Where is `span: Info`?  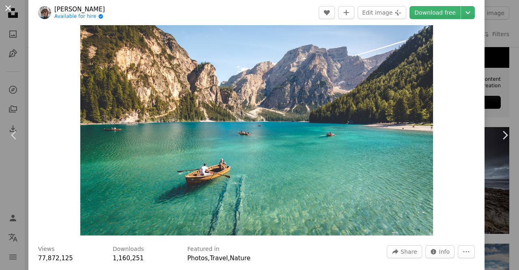 span: Info is located at coordinates (444, 251).